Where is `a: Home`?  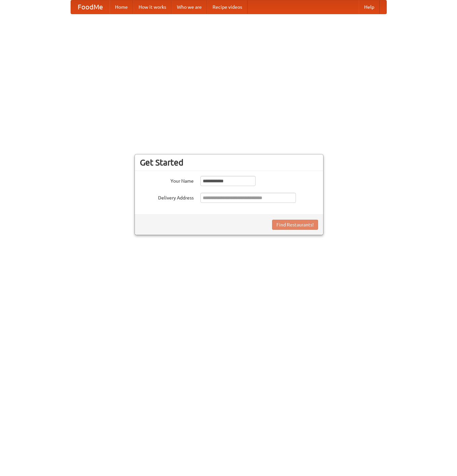 a: Home is located at coordinates (122, 7).